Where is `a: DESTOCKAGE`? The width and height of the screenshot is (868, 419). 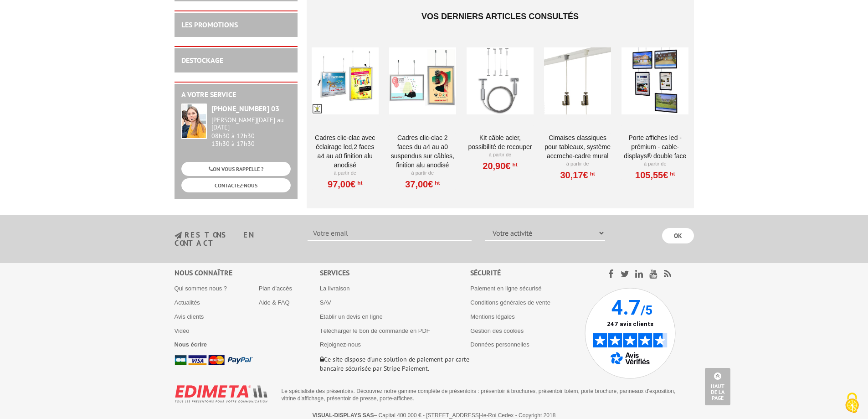 a: DESTOCKAGE is located at coordinates (202, 60).